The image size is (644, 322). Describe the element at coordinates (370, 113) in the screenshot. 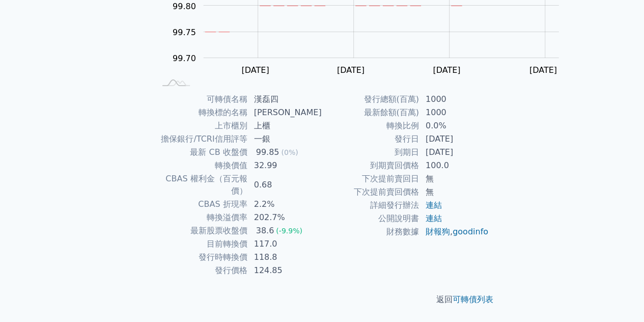

I see `td: 最新餘額(百萬)` at that location.